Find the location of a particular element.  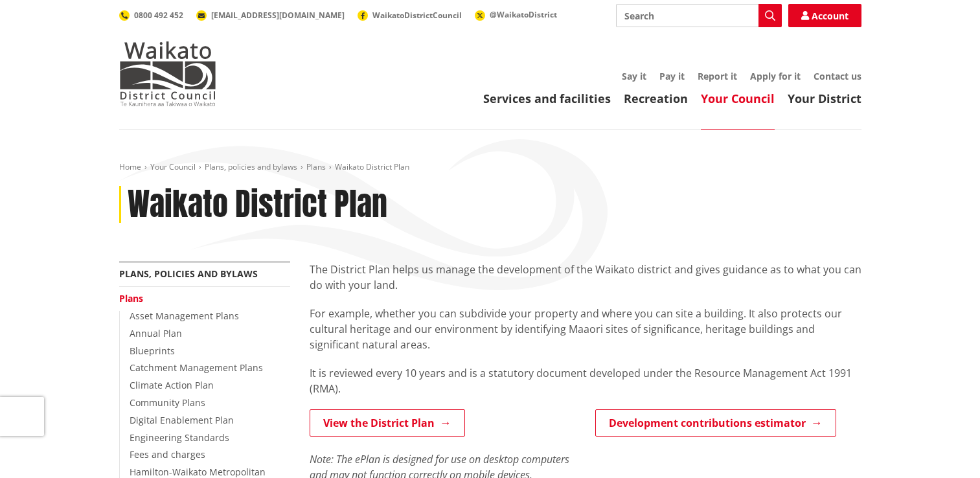

nav: breadcrumb is located at coordinates (491, 167).